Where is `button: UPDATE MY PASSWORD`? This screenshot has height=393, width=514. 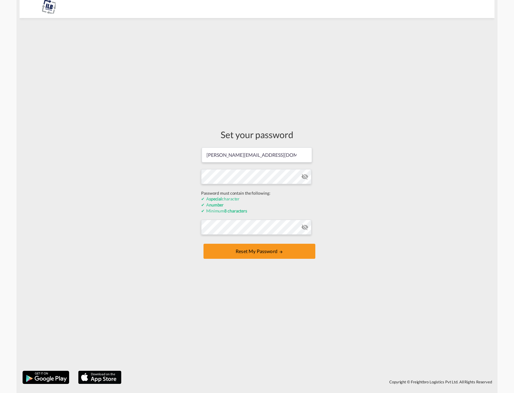
button: UPDATE MY PASSWORD is located at coordinates (260, 251).